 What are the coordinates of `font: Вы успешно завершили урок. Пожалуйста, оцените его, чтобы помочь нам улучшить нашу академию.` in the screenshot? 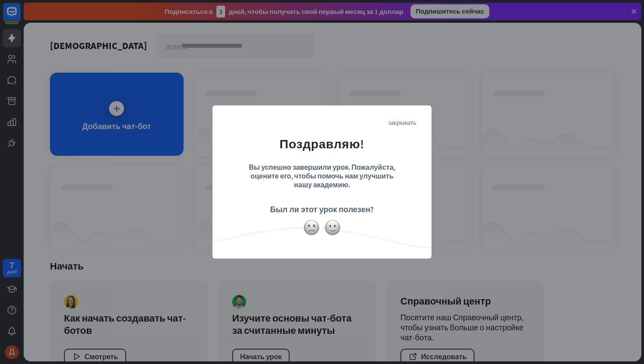 It's located at (322, 176).